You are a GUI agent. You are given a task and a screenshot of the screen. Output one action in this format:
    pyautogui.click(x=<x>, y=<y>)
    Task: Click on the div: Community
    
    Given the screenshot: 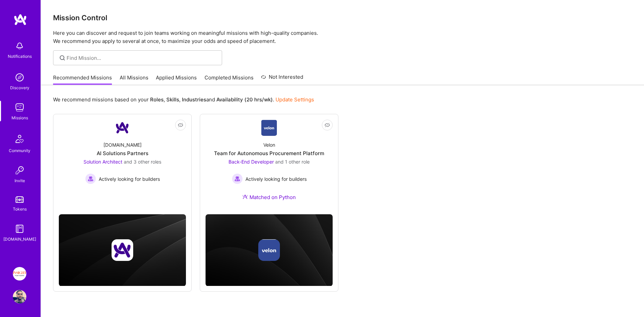 What is the action you would take?
    pyautogui.click(x=19, y=150)
    